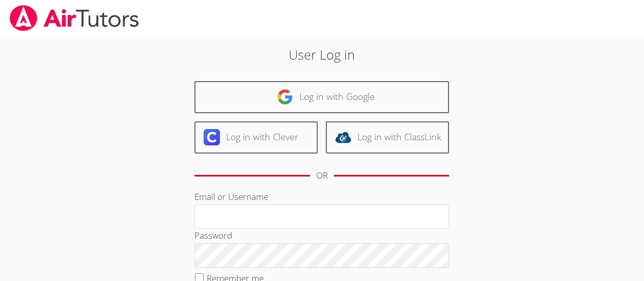 This screenshot has height=281, width=644. What do you see at coordinates (322, 97) in the screenshot?
I see `a: Log in with Google` at bounding box center [322, 97].